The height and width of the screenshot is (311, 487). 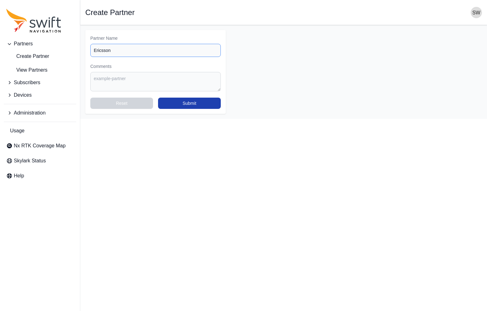 I want to click on span: Administration, so click(x=29, y=113).